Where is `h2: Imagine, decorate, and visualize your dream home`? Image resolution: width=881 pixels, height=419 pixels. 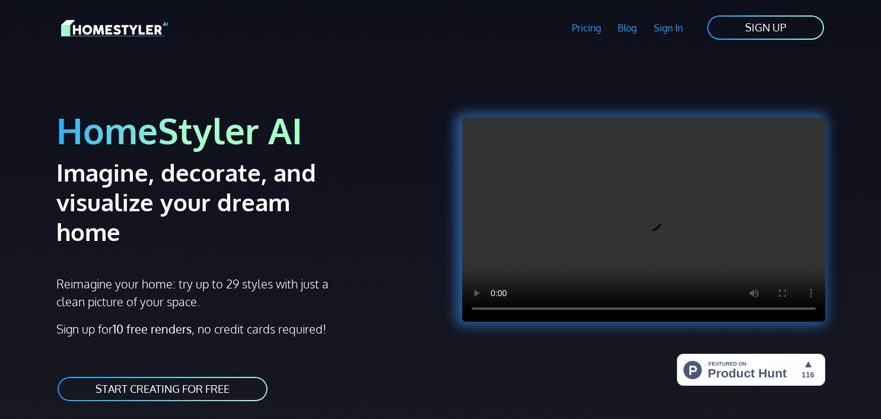 h2: Imagine, decorate, and visualize your dream home is located at coordinates (207, 202).